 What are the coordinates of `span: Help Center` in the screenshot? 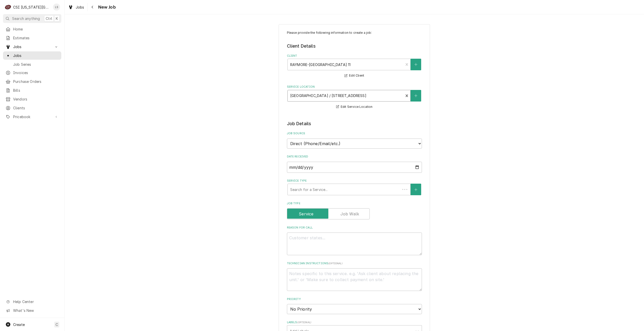 It's located at (36, 302).